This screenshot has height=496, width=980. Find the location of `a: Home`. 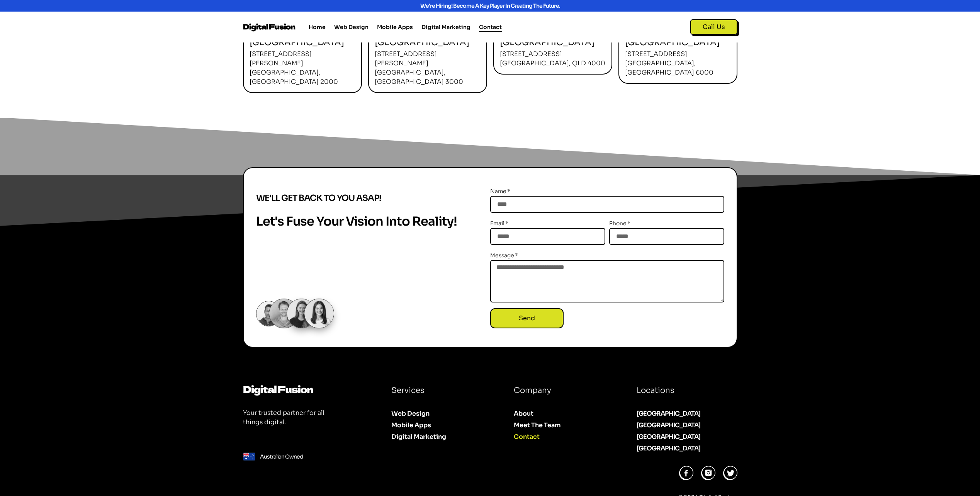

a: Home is located at coordinates (317, 27).